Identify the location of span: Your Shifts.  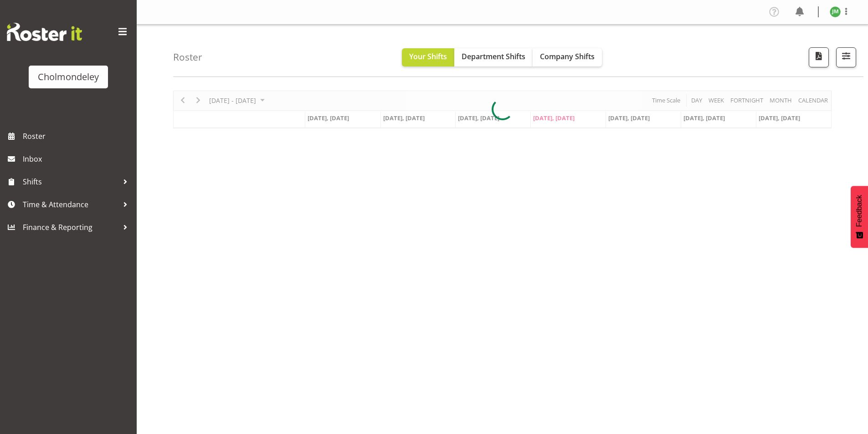
(428, 57).